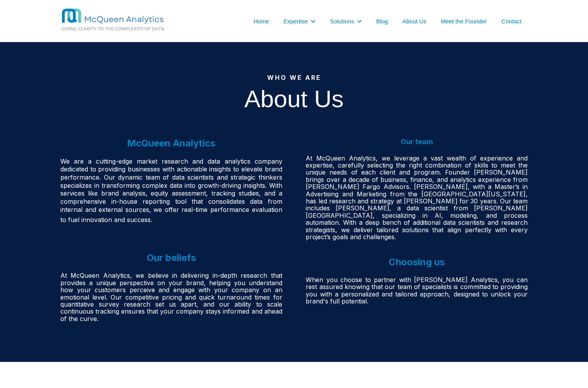 The image size is (588, 388). I want to click on span: Choosing us, so click(417, 262).